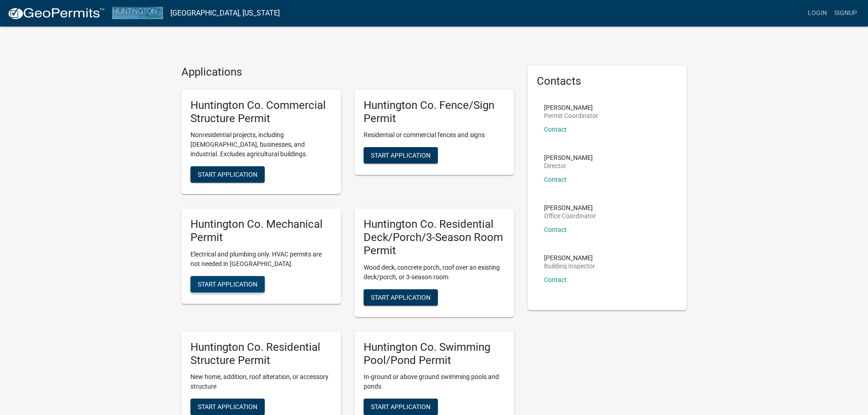 This screenshot has width=868, height=415. Describe the element at coordinates (434, 135) in the screenshot. I see `p: Residential or commercial fences and signs` at that location.